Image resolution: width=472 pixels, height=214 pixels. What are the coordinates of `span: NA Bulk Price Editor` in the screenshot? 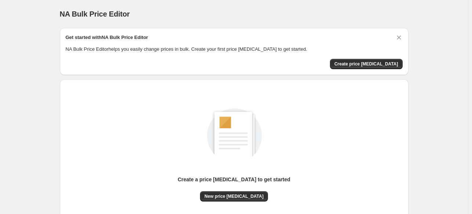 It's located at (95, 14).